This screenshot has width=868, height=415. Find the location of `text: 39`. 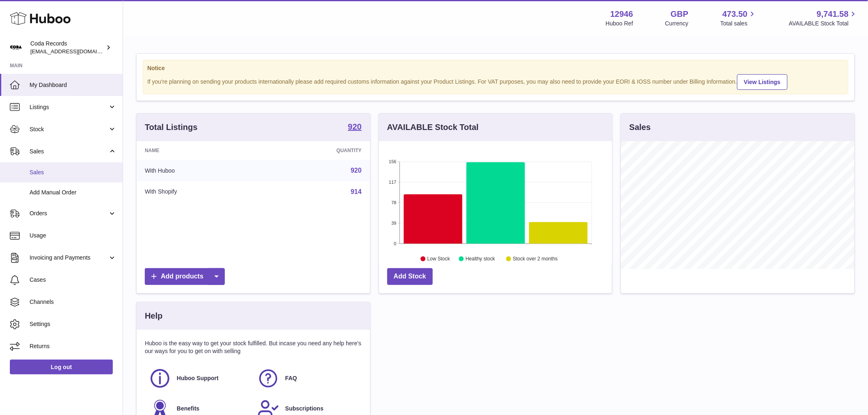

text: 39 is located at coordinates (394, 223).